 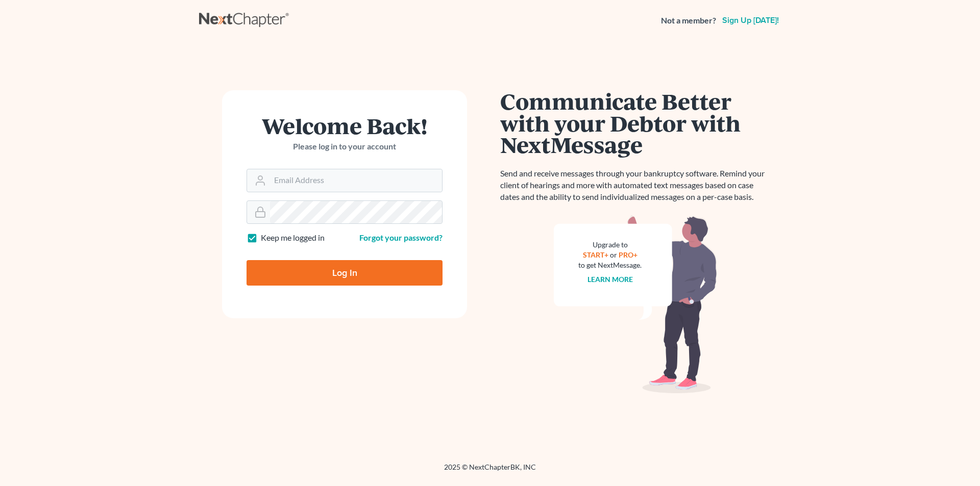 What do you see at coordinates (610, 279) in the screenshot?
I see `a: Learn more` at bounding box center [610, 279].